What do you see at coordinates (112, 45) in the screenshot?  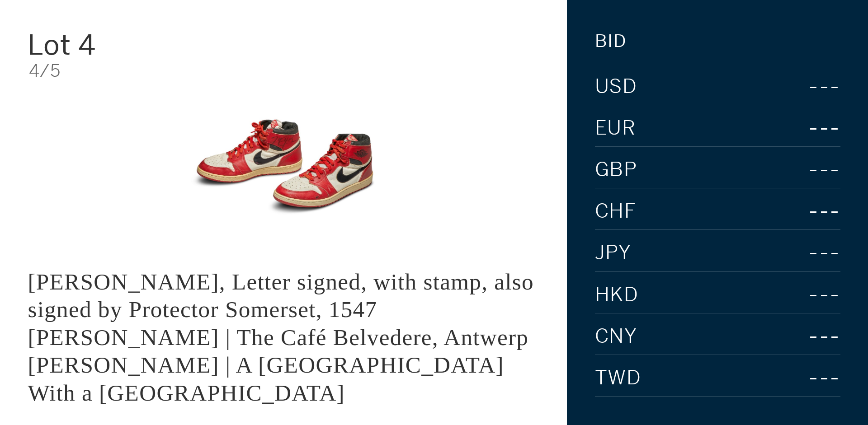 I see `div: Lot 4` at bounding box center [112, 45].